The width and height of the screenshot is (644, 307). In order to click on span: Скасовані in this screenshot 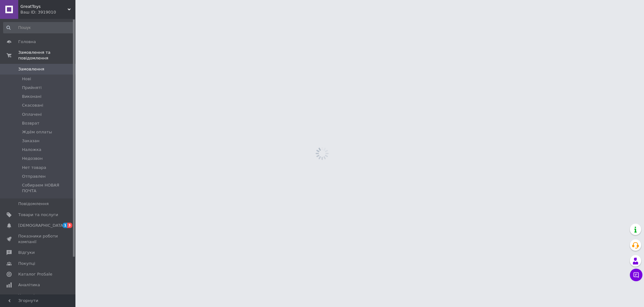, I will do `click(33, 106)`.